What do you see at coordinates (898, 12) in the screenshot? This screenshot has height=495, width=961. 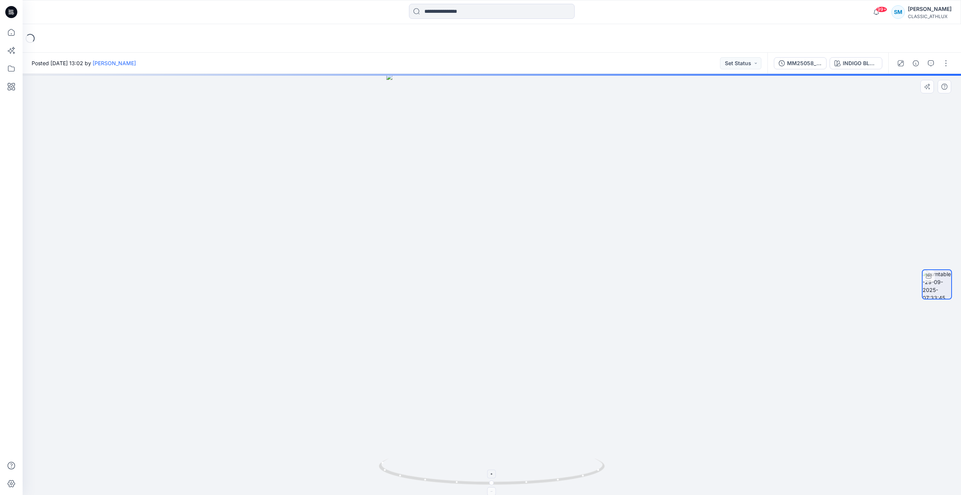 I see `div: SM` at bounding box center [898, 12].